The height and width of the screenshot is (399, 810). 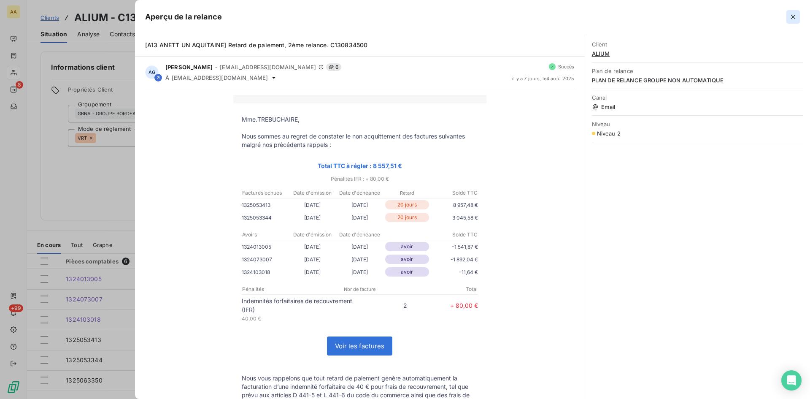 I want to click on p: 1325053413, so click(x=265, y=205).